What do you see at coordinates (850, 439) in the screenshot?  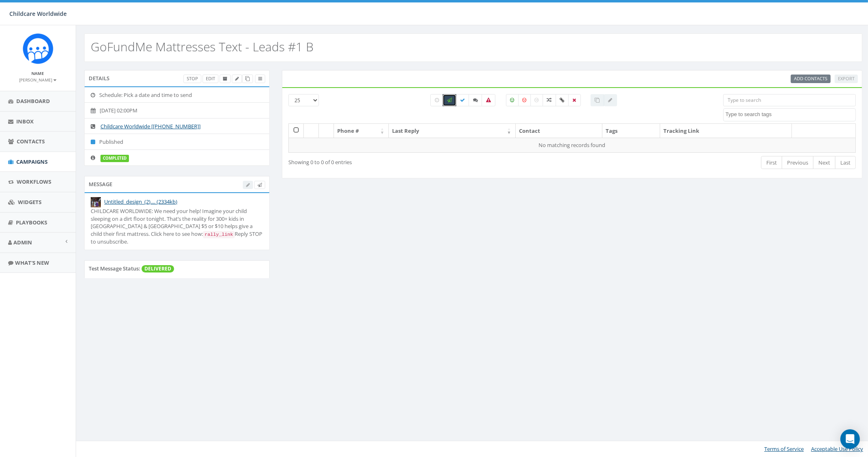 I see `div: Open Intercom Messenger` at bounding box center [850, 439].